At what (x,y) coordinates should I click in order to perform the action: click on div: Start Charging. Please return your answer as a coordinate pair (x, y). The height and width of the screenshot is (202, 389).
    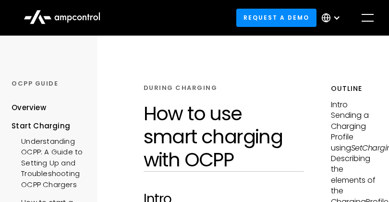
    Looking at the image, I should click on (50, 126).